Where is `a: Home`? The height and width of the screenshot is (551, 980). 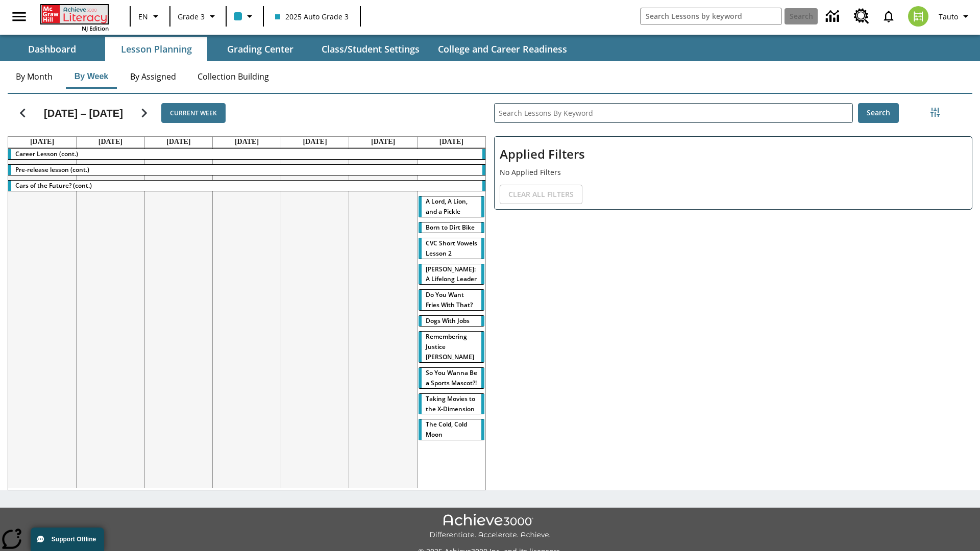 a: Home is located at coordinates (75, 14).